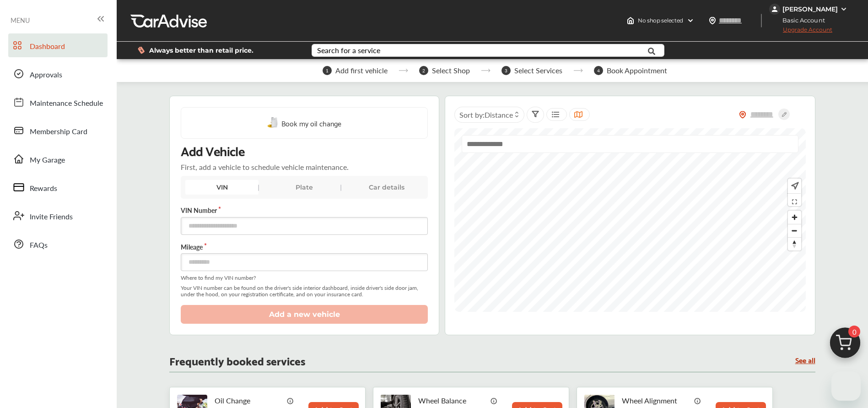 This screenshot has width=868, height=408. Describe the element at coordinates (249, 400) in the screenshot. I see `p: Oil Change` at that location.